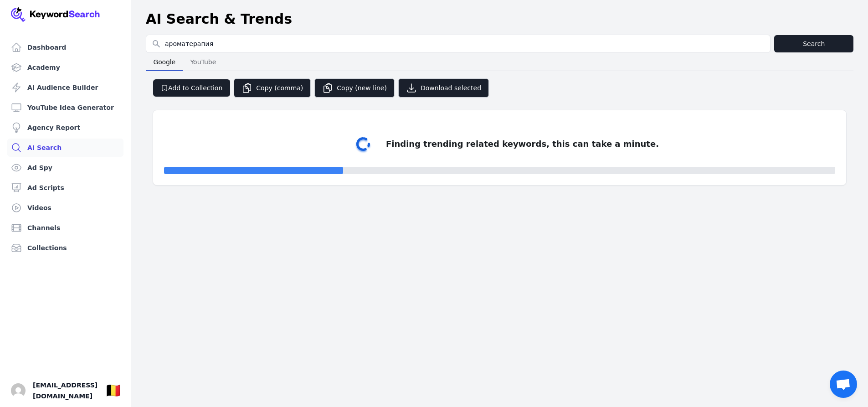  I want to click on button: Open user button, so click(18, 391).